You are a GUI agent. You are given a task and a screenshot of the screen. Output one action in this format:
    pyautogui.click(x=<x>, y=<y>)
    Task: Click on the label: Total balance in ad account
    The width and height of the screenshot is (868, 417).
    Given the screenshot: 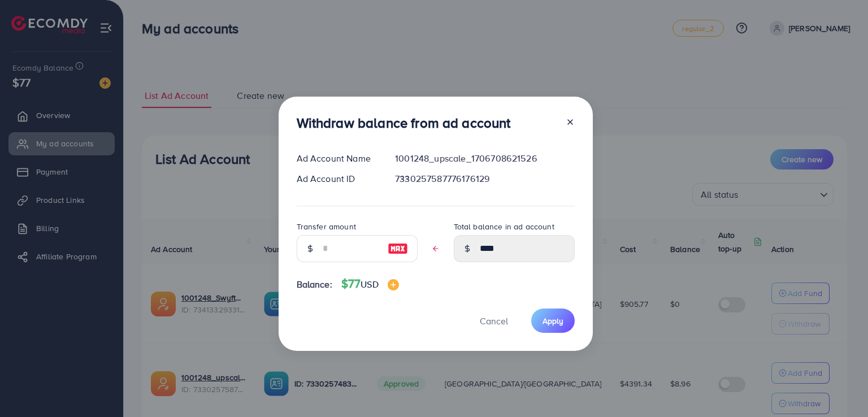 What is the action you would take?
    pyautogui.click(x=504, y=227)
    